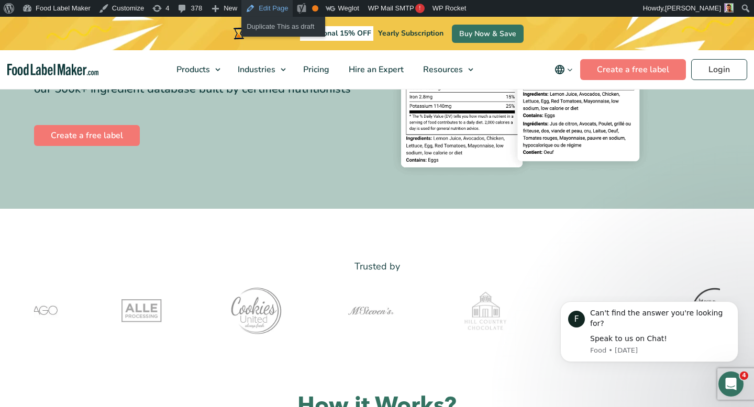 This screenshot has width=754, height=407. Describe the element at coordinates (337, 34) in the screenshot. I see `span: Additional 15% OFF` at that location.